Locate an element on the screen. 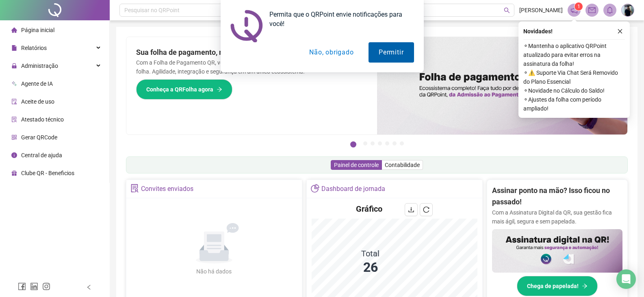 This screenshot has height=297, width=644. span: download is located at coordinates (411, 209).